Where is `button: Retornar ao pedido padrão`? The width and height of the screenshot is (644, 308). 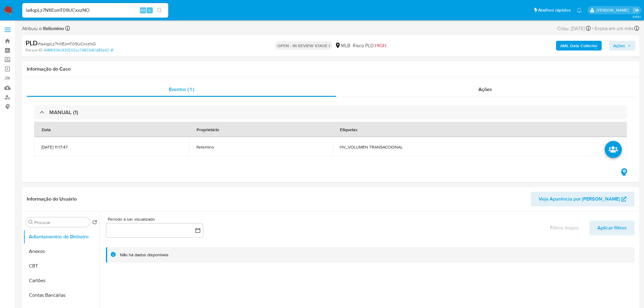
button: Retornar ao pedido padrão is located at coordinates (95, 224).